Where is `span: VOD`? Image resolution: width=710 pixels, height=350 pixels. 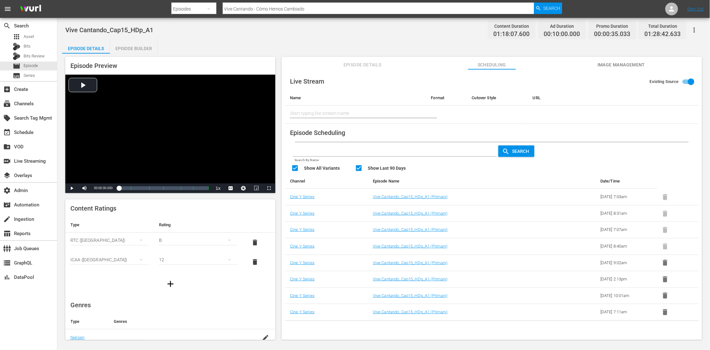
span: VOD is located at coordinates (7, 147).